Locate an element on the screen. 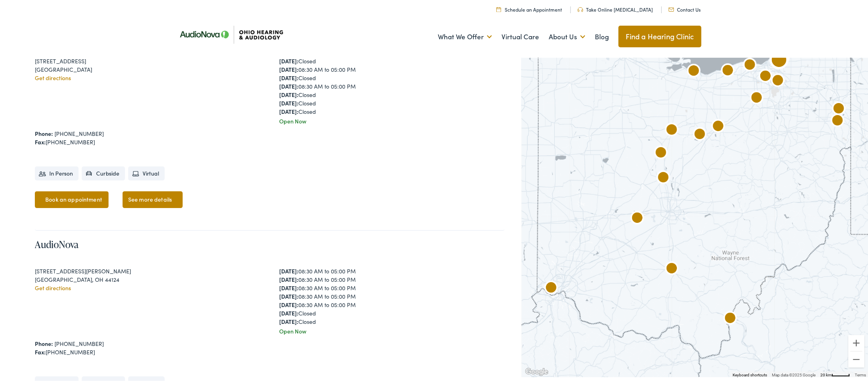  div: Ohio Hearing &#038; Audiology &#8211; Amherst is located at coordinates (727, 70).